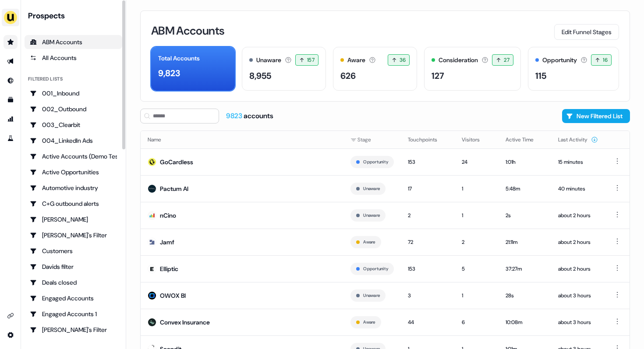 The image size is (644, 349). What do you see at coordinates (73, 314) in the screenshot?
I see `div: Engaged Accounts 1` at bounding box center [73, 314].